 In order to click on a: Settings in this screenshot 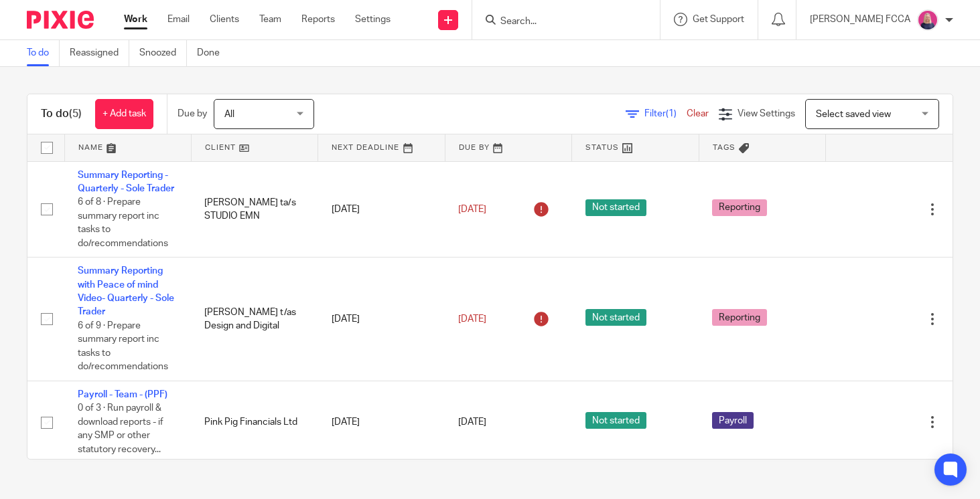, I will do `click(373, 19)`.